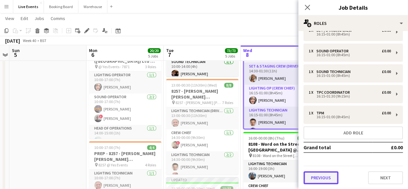  I want to click on div: 14:30-01:30 (11h) (Thu)12/128286 - Polar Black Events @ Frameless 8286 - Polar Black Events10 Rol..., so click(279, 81).